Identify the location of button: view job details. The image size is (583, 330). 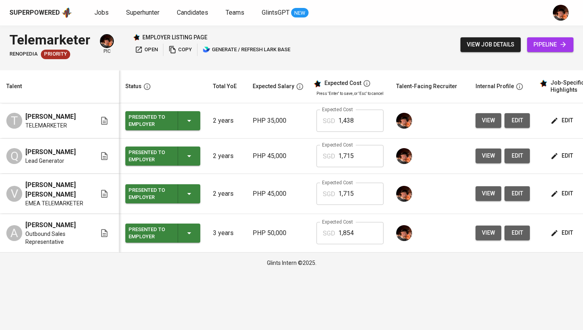
(491, 44).